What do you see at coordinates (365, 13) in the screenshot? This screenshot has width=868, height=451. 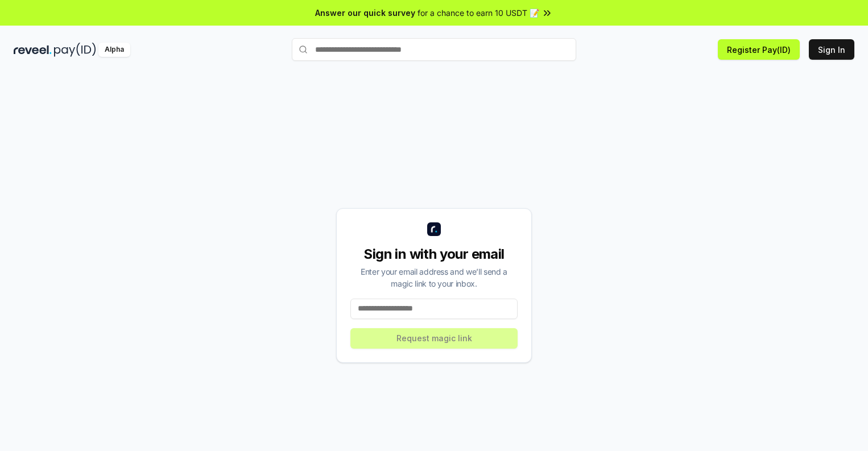 I see `span: Answer our quick survey` at bounding box center [365, 13].